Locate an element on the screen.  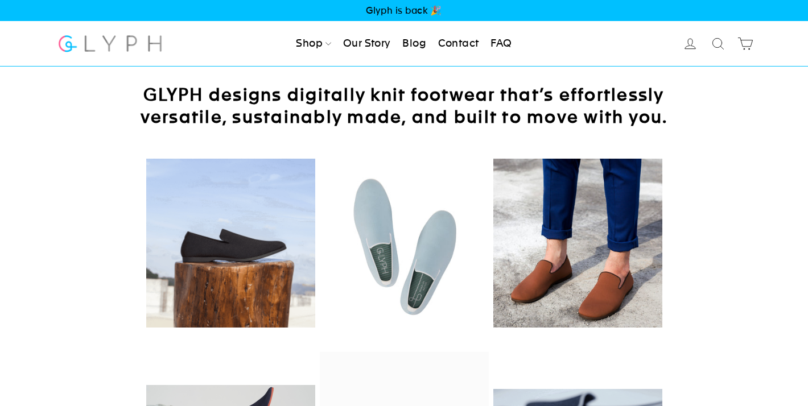
a: Our Story is located at coordinates (367, 44).